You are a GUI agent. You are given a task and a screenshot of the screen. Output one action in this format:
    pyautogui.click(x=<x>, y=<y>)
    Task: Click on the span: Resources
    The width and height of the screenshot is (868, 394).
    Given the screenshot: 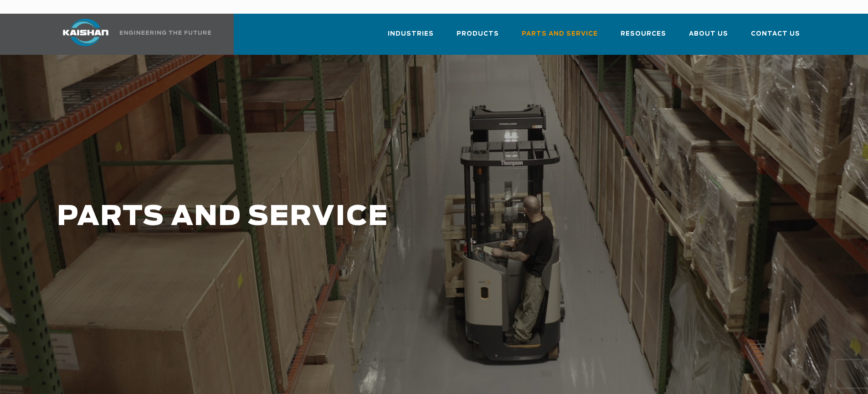 What is the action you would take?
    pyautogui.click(x=643, y=34)
    